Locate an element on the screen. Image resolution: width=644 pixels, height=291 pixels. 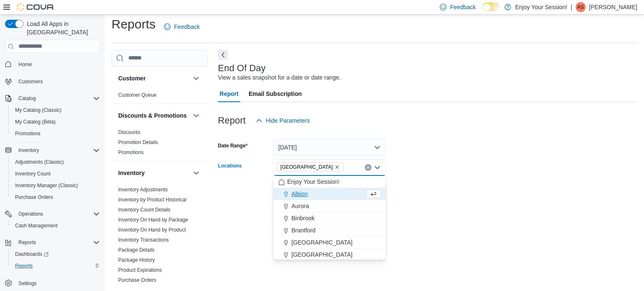
span: Inventory Count is located at coordinates (33, 174).